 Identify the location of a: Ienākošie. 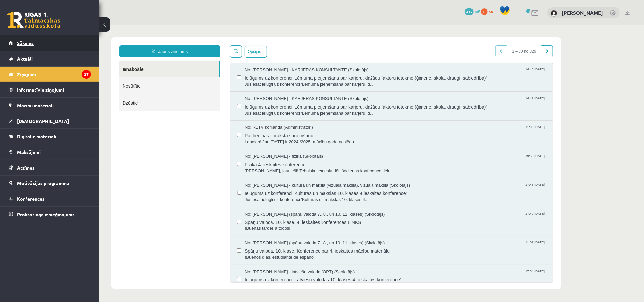
(70, 44).